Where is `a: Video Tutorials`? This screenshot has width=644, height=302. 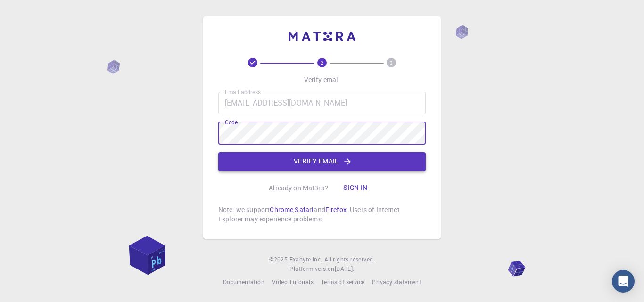
a: Video Tutorials is located at coordinates (293, 283).